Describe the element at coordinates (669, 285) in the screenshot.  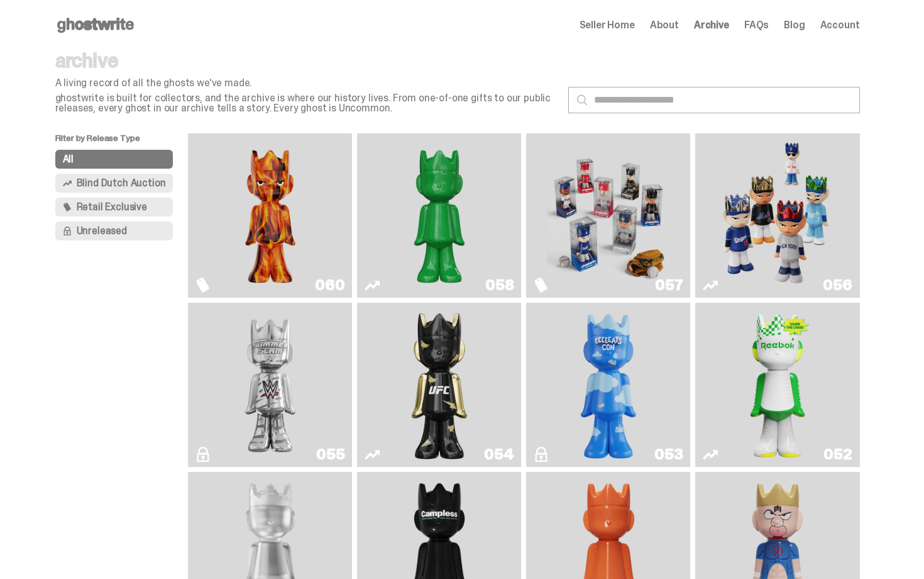
I see `div: 057` at that location.